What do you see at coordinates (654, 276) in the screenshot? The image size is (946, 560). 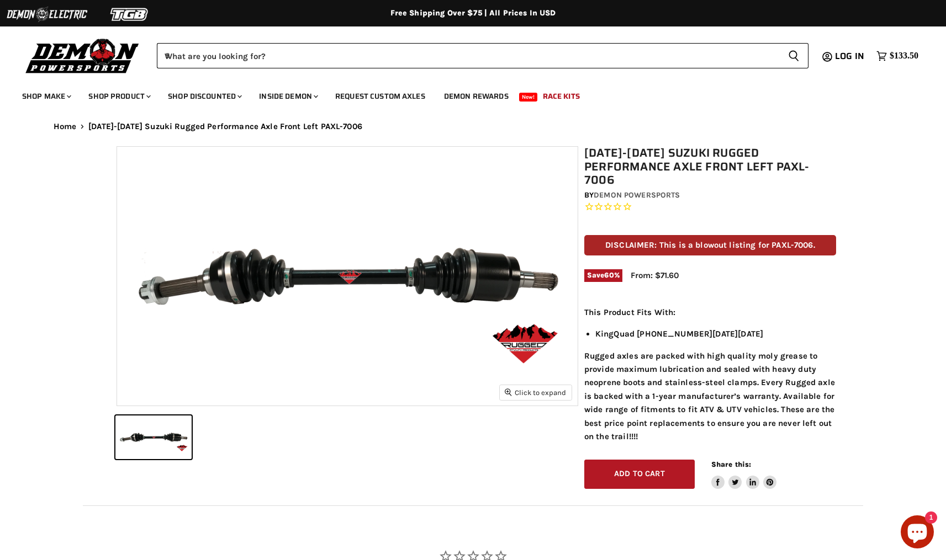 I see `span: From: $71.60` at bounding box center [654, 276].